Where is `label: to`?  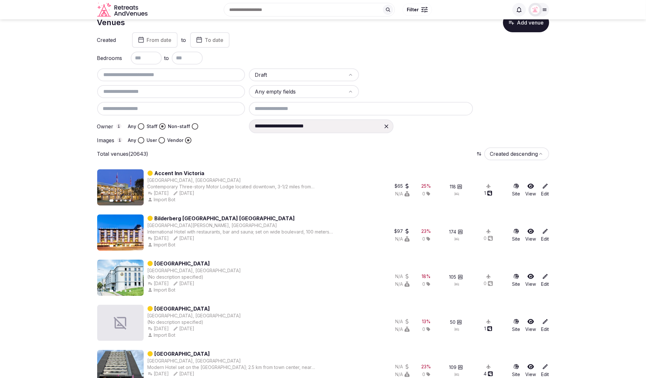 label: to is located at coordinates (184, 40).